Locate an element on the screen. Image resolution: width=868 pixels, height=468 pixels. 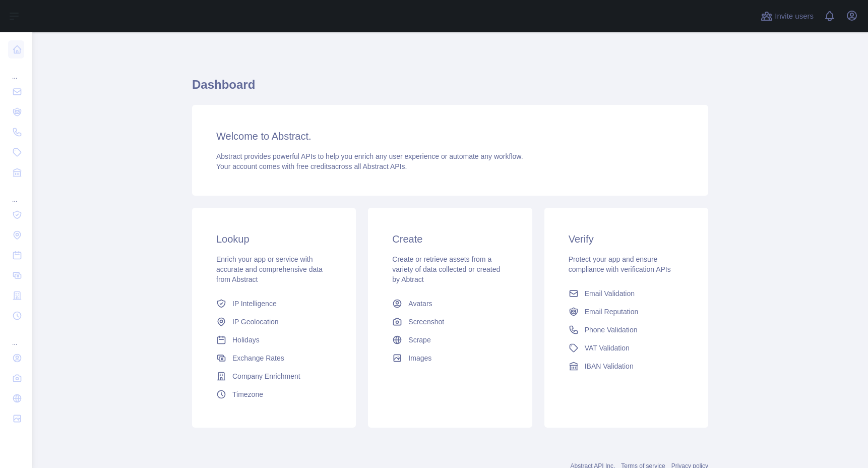
span: free credits is located at coordinates (314, 166).